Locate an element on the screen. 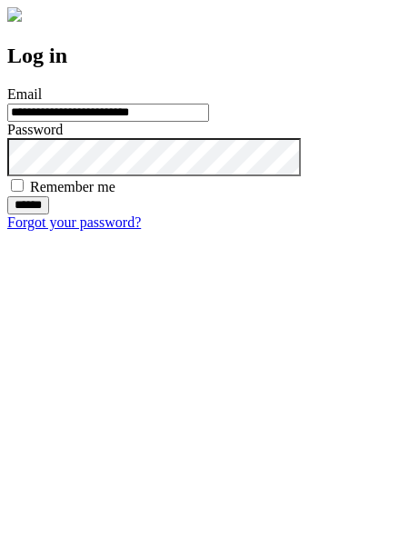  label: Remember me is located at coordinates (73, 186).